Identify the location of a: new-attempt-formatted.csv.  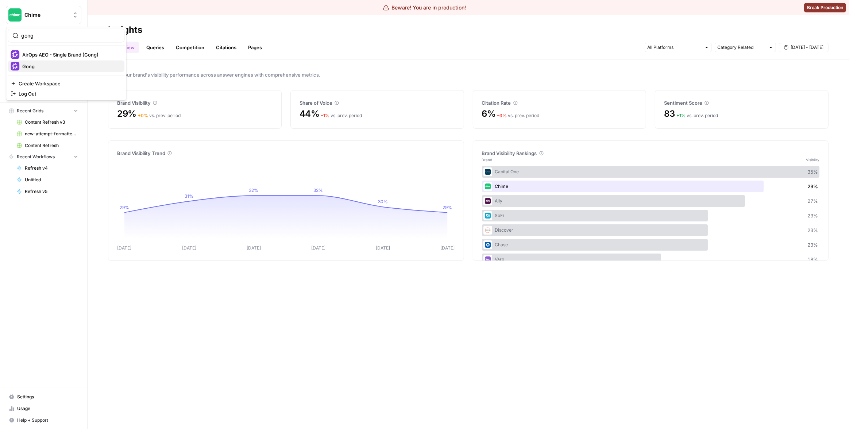
(47, 134).